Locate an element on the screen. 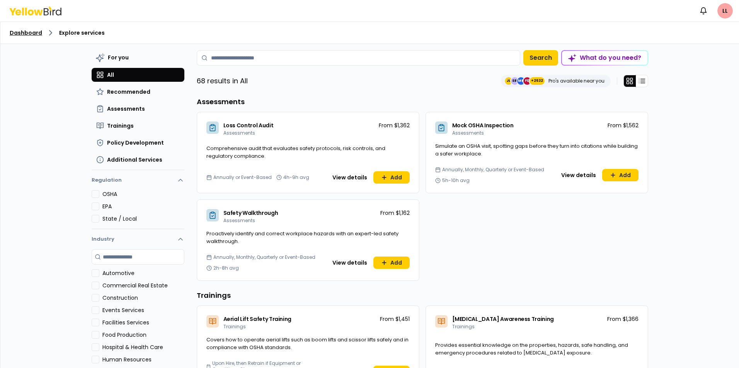 Image resolution: width=739 pixels, height=368 pixels. button: Policy Development is located at coordinates (138, 143).